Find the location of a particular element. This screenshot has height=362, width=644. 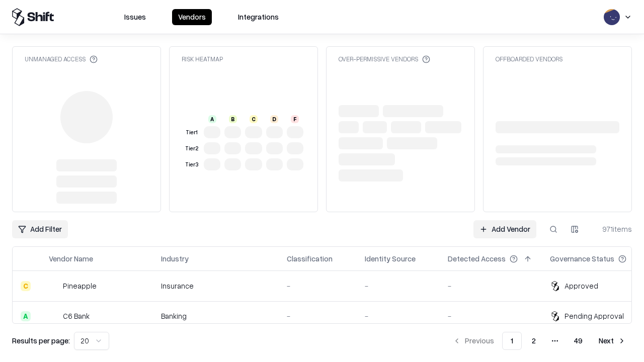

div: Approved is located at coordinates (581, 285).